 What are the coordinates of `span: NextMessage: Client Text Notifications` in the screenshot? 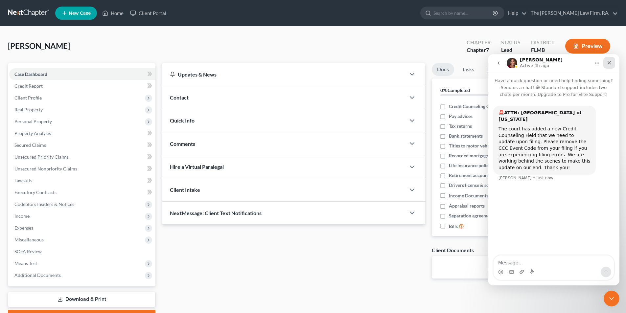 It's located at (215, 213).